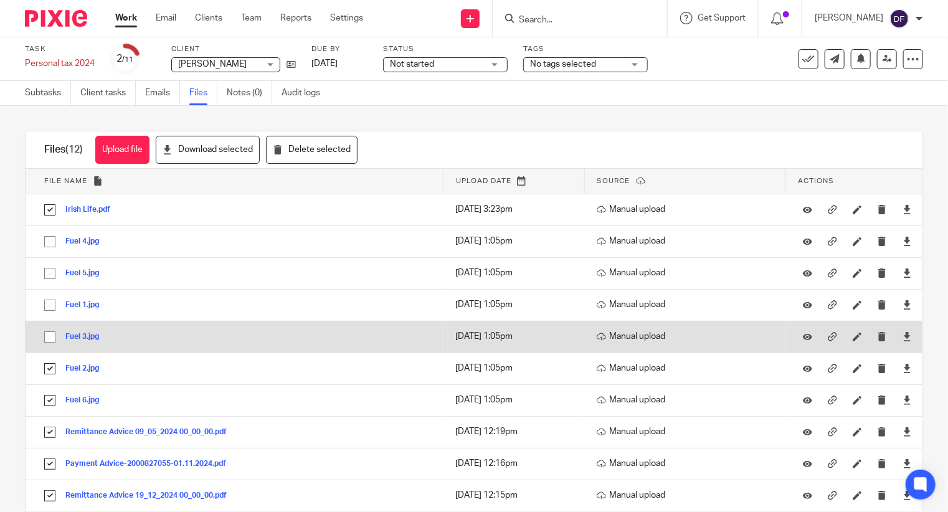  What do you see at coordinates (296, 18) in the screenshot?
I see `a: Reports` at bounding box center [296, 18].